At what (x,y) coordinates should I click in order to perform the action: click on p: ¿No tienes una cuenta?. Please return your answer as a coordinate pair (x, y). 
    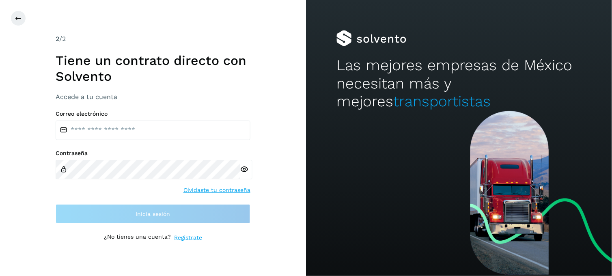
    Looking at the image, I should click on (137, 238).